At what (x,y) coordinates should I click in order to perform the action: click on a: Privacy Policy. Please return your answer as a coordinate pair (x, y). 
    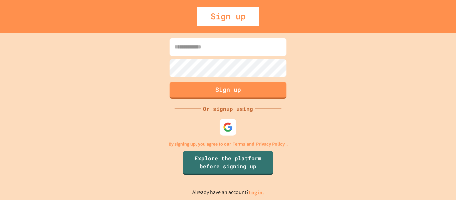
    Looking at the image, I should click on (270, 144).